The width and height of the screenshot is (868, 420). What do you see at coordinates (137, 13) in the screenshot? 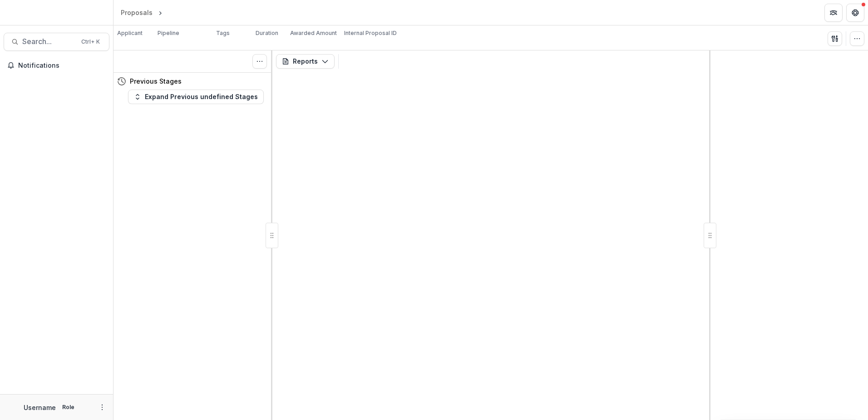
I see `div: Proposals` at bounding box center [137, 13].